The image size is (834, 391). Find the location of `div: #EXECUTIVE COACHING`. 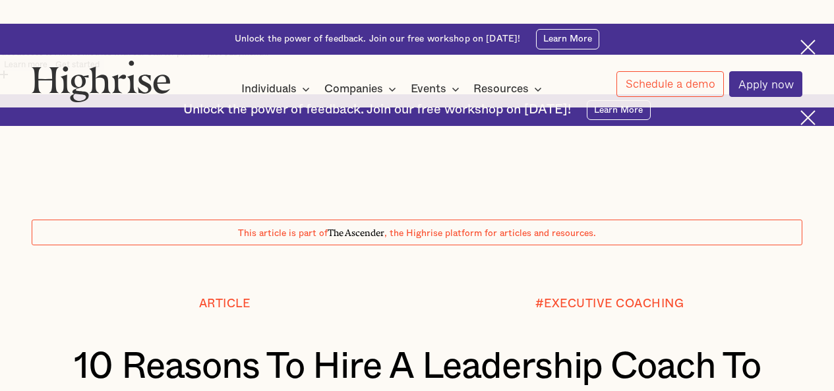

div: #EXECUTIVE COACHING is located at coordinates (610, 304).